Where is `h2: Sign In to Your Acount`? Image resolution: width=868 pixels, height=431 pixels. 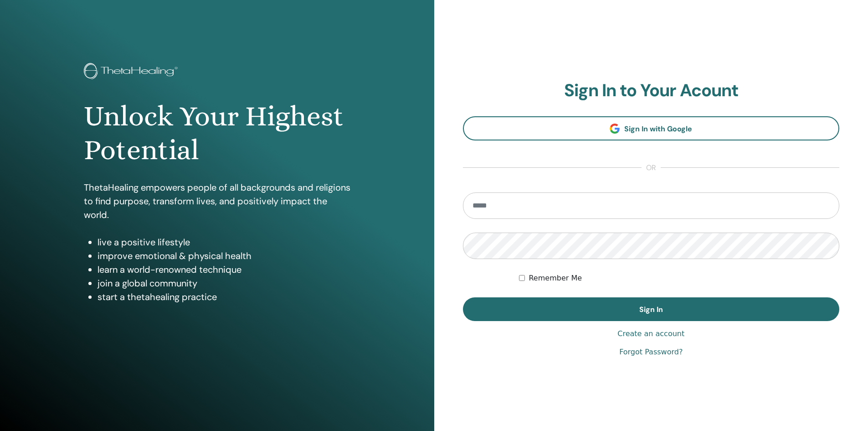
h2: Sign In to Your Acount is located at coordinates (651, 91).